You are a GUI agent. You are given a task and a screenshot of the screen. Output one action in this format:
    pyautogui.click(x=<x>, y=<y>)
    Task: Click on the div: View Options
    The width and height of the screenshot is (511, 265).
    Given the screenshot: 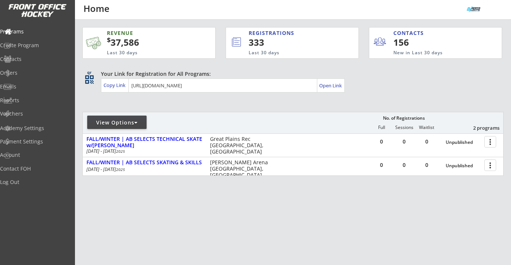 What is the action you would take?
    pyautogui.click(x=117, y=122)
    